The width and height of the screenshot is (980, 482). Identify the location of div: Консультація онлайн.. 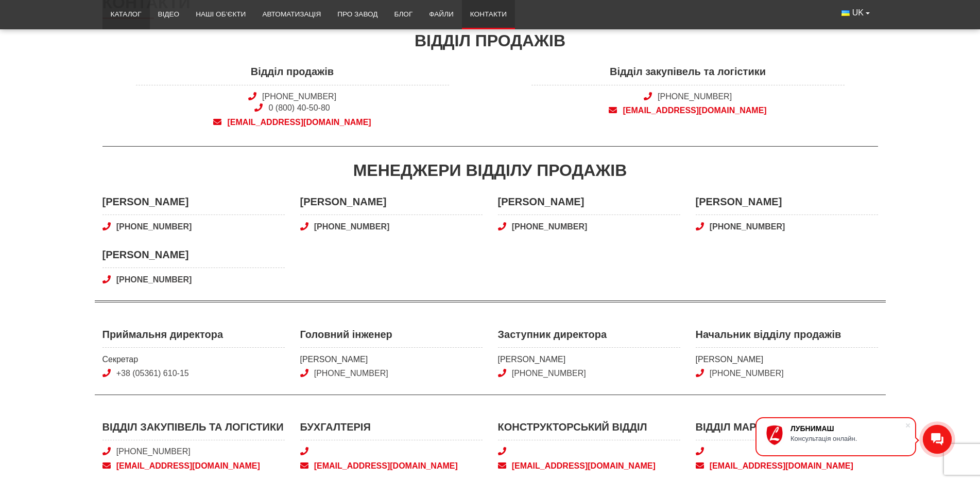
(848, 439).